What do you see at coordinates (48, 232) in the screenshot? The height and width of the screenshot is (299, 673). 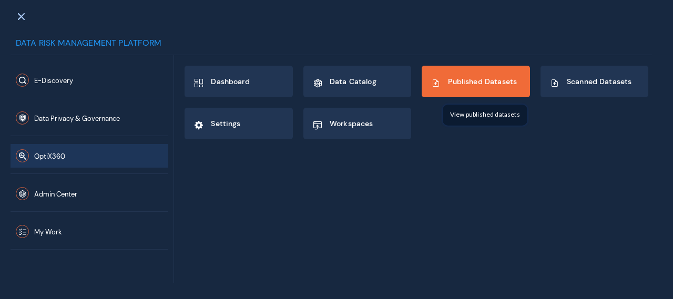 I see `span: My Work` at bounding box center [48, 232].